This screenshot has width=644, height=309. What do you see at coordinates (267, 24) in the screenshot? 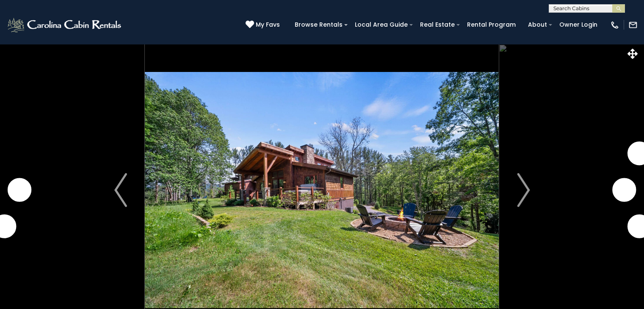
I see `span: My Favs` at bounding box center [267, 24].